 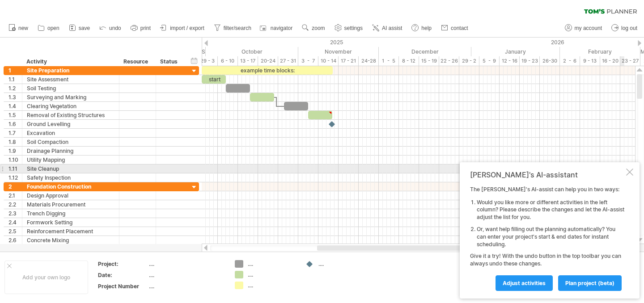 I want to click on div: Site Assessment, so click(x=71, y=79).